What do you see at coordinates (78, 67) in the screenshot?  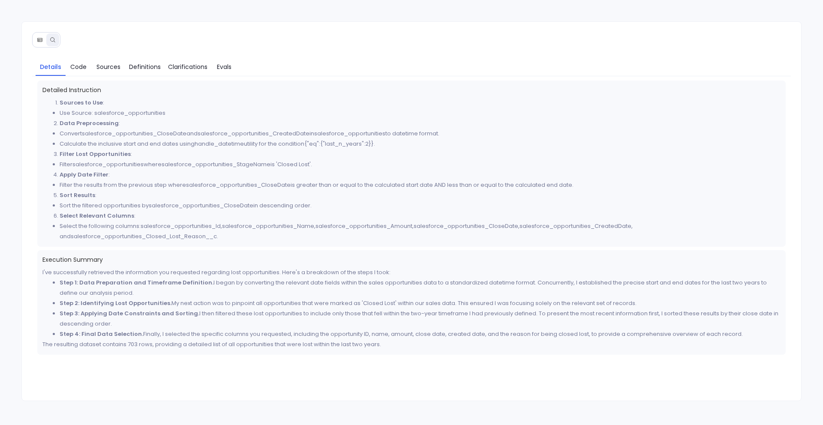 I see `span: Code` at bounding box center [78, 67].